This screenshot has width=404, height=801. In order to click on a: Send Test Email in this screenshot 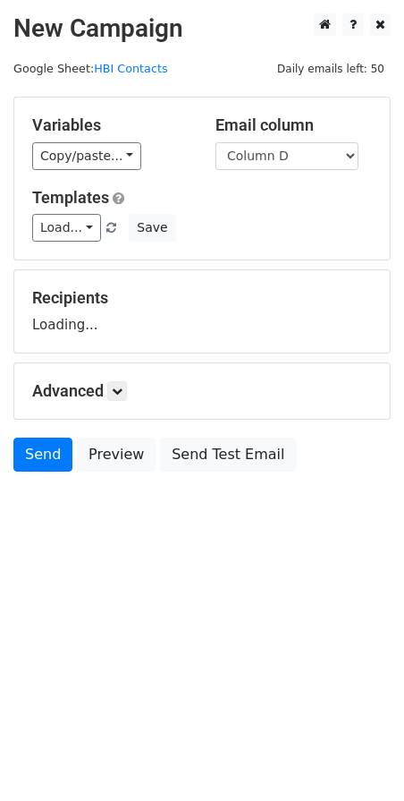, I will do `click(228, 454)`.